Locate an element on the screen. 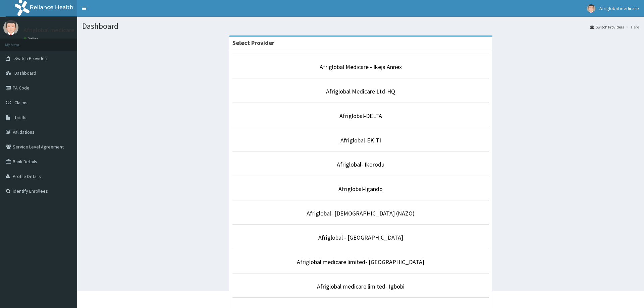  a: Afriglobal- Ikorodu is located at coordinates (360, 164).